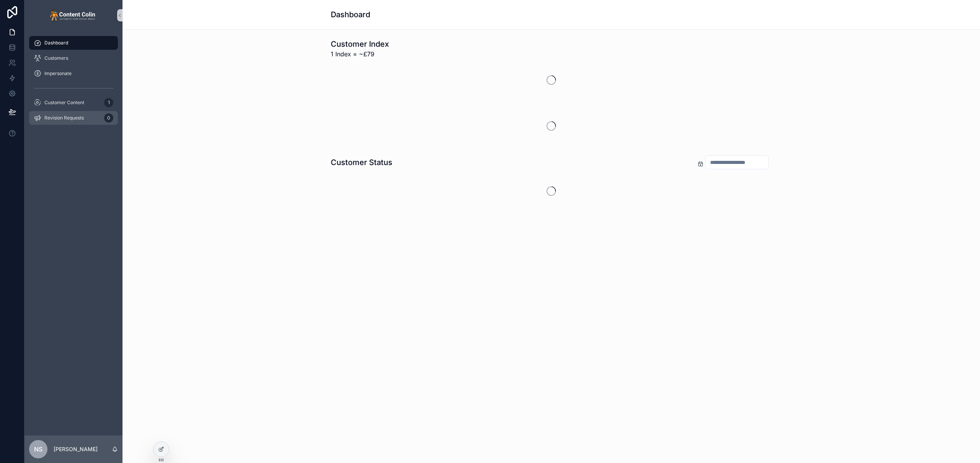  I want to click on span: Customers, so click(57, 58).